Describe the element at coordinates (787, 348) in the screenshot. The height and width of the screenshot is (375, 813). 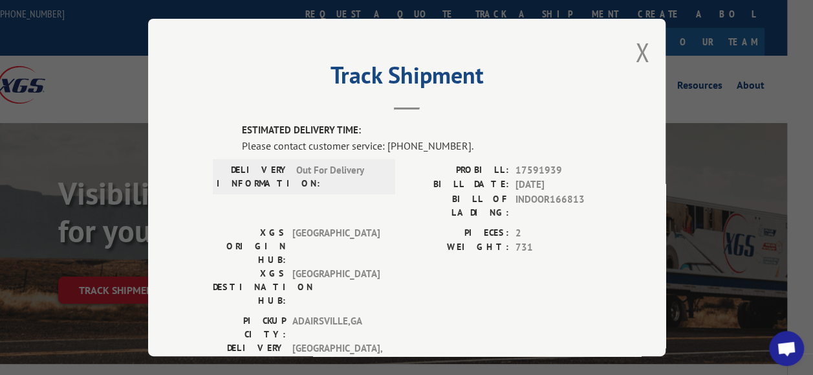
I see `div: Open chat` at that location.